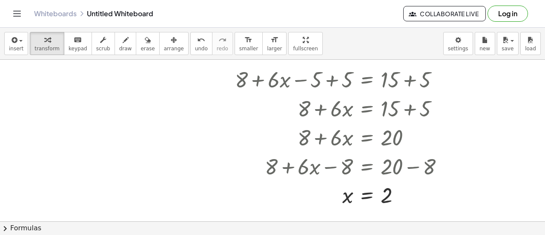  Describe the element at coordinates (16, 49) in the screenshot. I see `span: insert` at that location.